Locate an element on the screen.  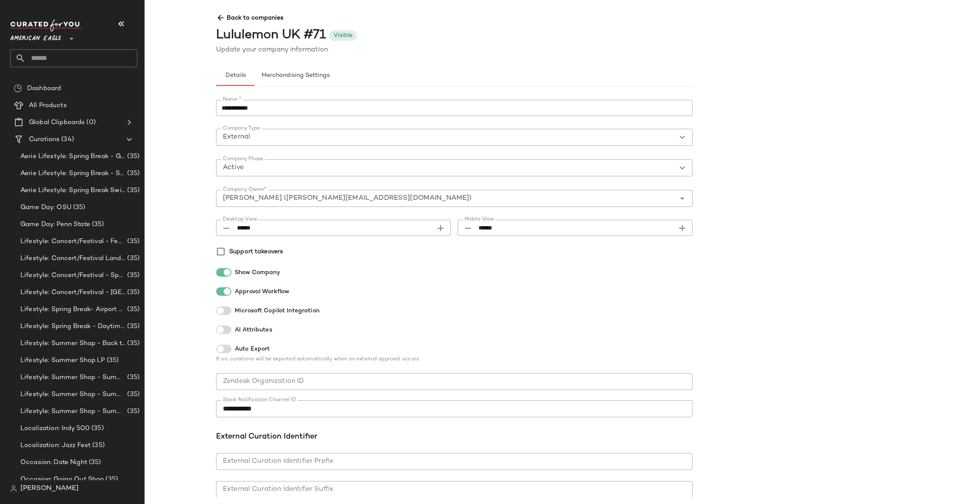
span: Active is located at coordinates (233, 168).